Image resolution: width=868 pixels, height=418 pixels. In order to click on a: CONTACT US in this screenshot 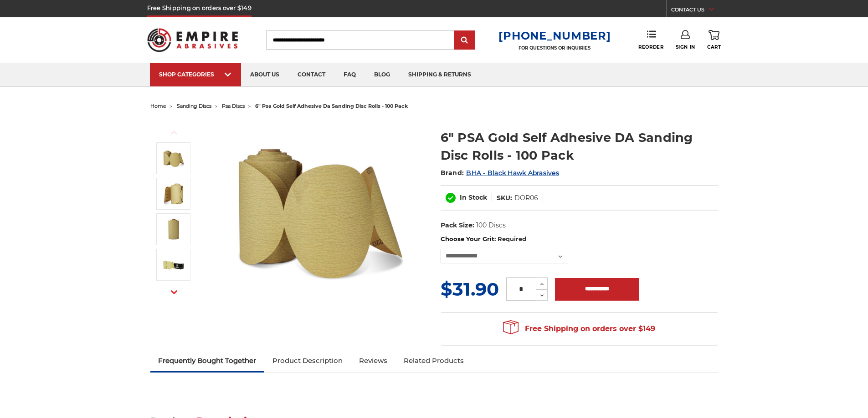, I will do `click(696, 11)`.